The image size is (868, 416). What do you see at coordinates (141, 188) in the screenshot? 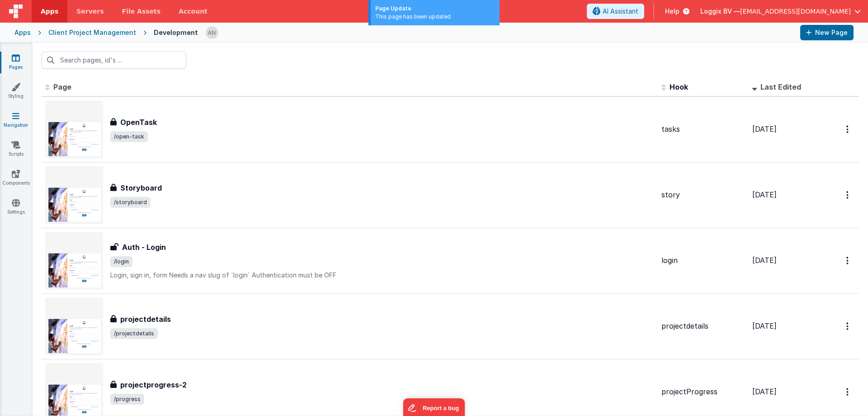
I see `h3: Storyboard` at bounding box center [141, 188].